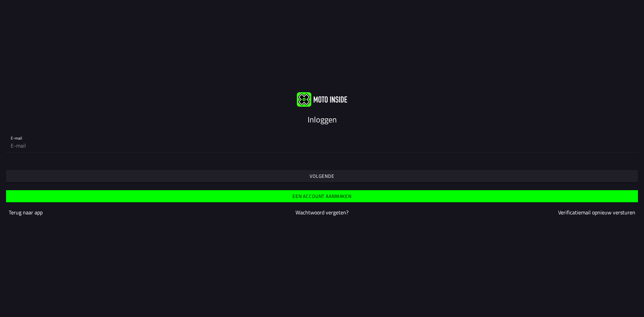 The height and width of the screenshot is (317, 644). Describe the element at coordinates (26, 212) in the screenshot. I see `a: Terug naar app` at that location.